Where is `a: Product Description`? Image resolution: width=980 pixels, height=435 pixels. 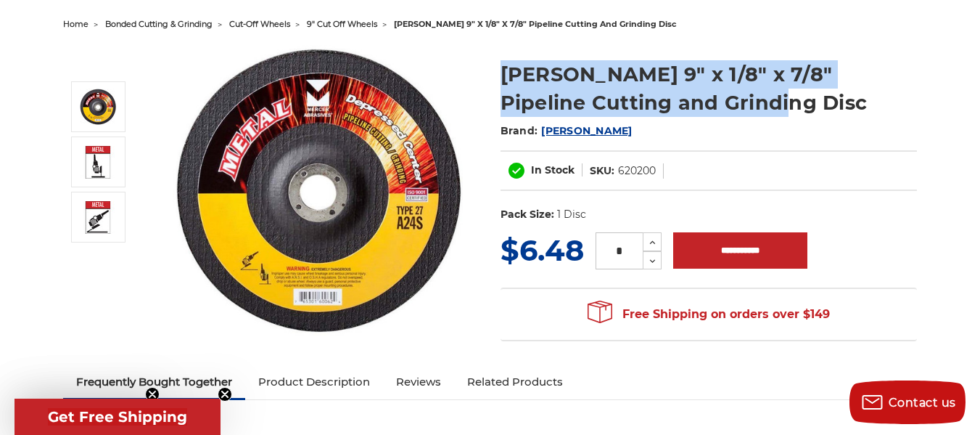 a: Product Description is located at coordinates (314, 382).